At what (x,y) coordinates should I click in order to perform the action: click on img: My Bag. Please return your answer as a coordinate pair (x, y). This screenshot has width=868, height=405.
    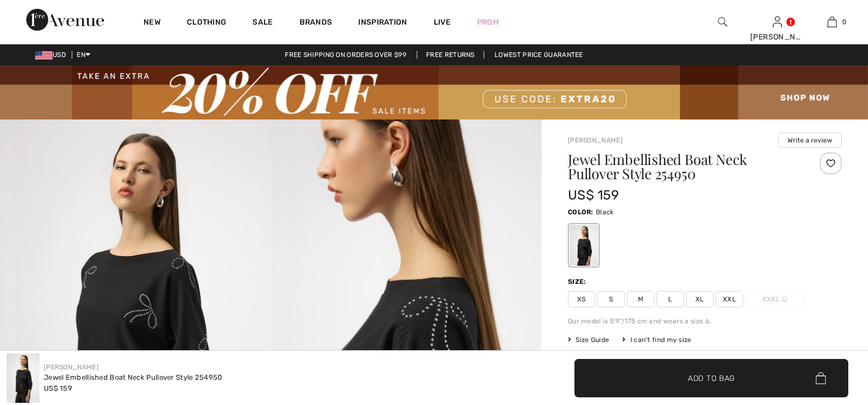
    Looking at the image, I should click on (832, 22).